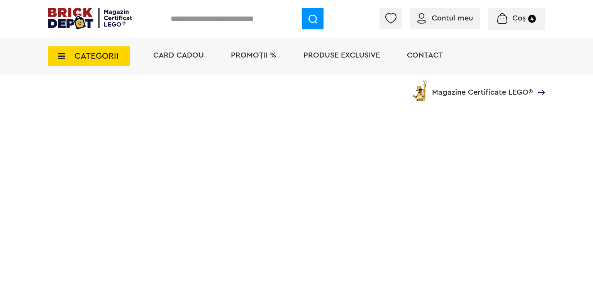 Image resolution: width=593 pixels, height=282 pixels. Describe the element at coordinates (445, 18) in the screenshot. I see `a: Contul meu` at that location.